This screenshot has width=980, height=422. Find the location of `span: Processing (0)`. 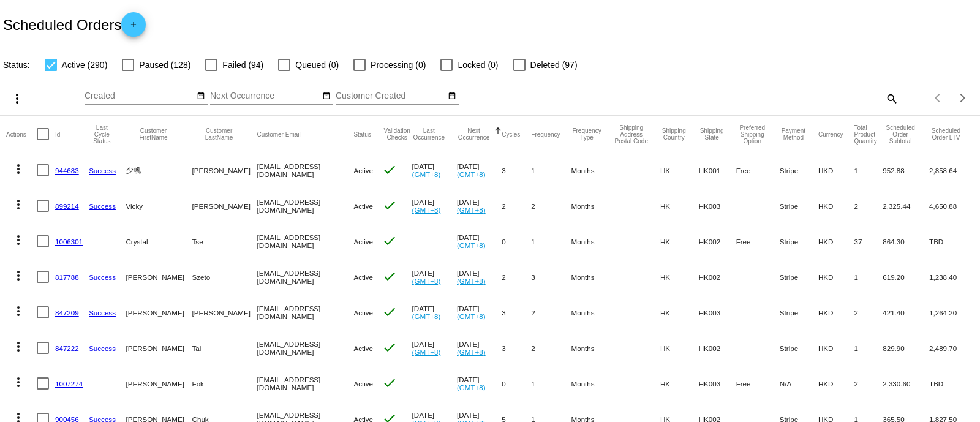

span: Processing (0) is located at coordinates (398, 65).